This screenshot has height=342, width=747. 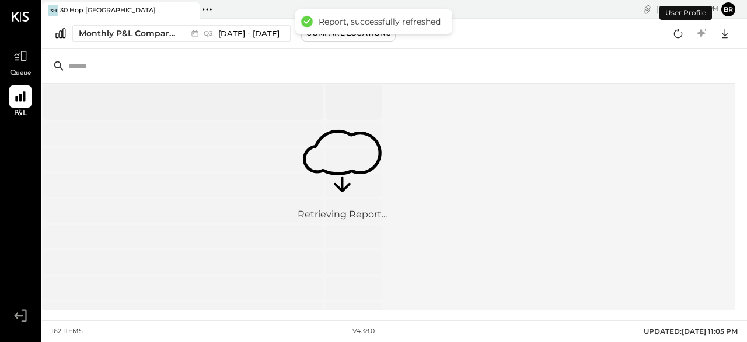 I want to click on div: copy link, so click(x=647, y=9).